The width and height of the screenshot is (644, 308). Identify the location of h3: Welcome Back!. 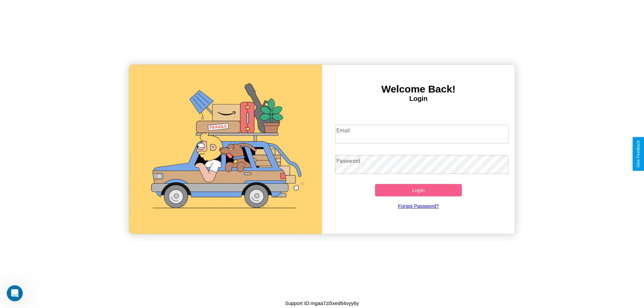
(418, 89).